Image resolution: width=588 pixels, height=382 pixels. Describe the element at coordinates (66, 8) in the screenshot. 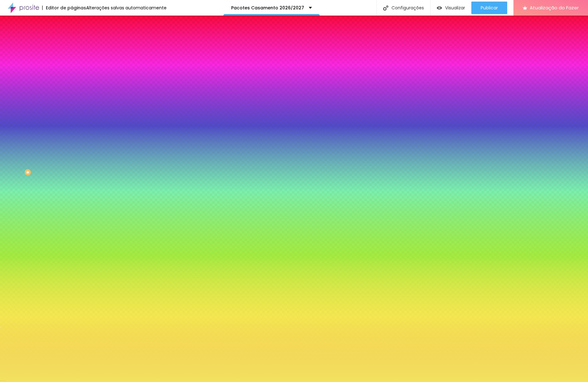

I see `font: Editor de páginas` at that location.